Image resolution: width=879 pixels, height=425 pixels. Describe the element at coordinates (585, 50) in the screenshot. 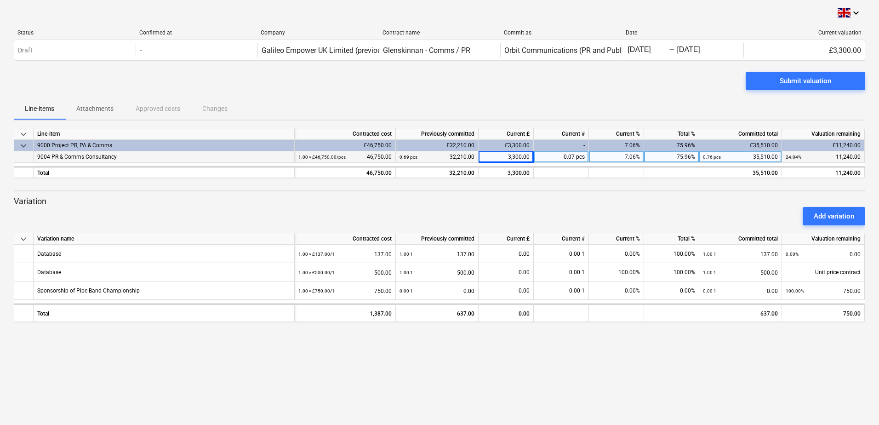

I see `div: Orbit Communications (PR and Public Affairs) Ltd` at that location.